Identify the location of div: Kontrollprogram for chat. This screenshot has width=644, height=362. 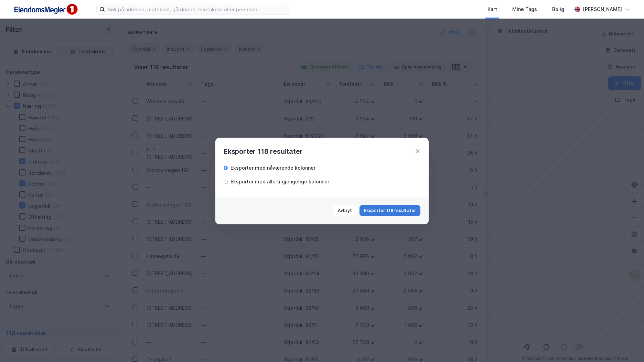
(626, 346).